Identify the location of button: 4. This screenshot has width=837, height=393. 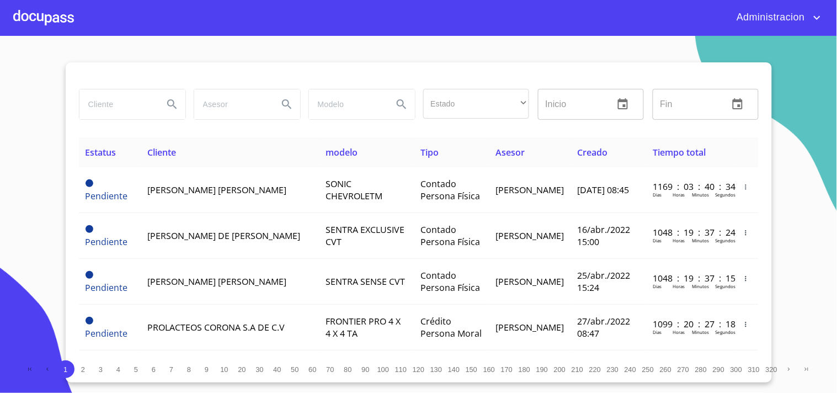
(119, 369).